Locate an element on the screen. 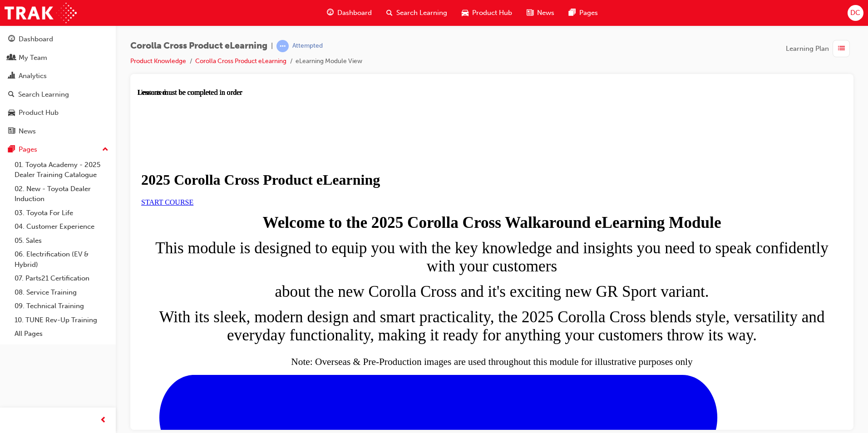 The image size is (868, 433). span: This module is designed to equip you with the key knowledge and insights you need to speak confid... is located at coordinates (354, 168).